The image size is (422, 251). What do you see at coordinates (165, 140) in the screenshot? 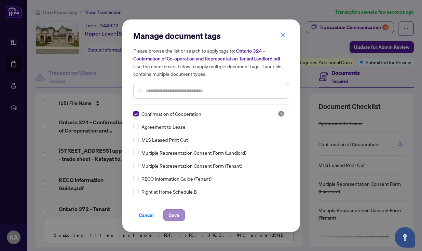
I see `span: MLS Leased Print Out` at bounding box center [165, 140].